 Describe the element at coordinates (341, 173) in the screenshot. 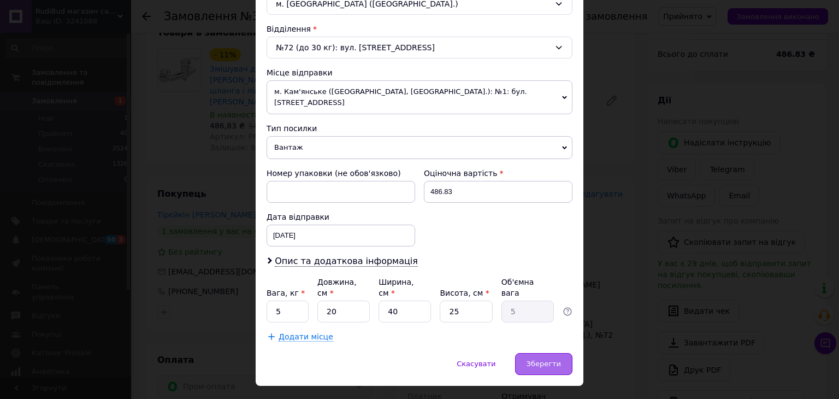

I see `div: Номер упаковки (не обов'язково)` at that location.